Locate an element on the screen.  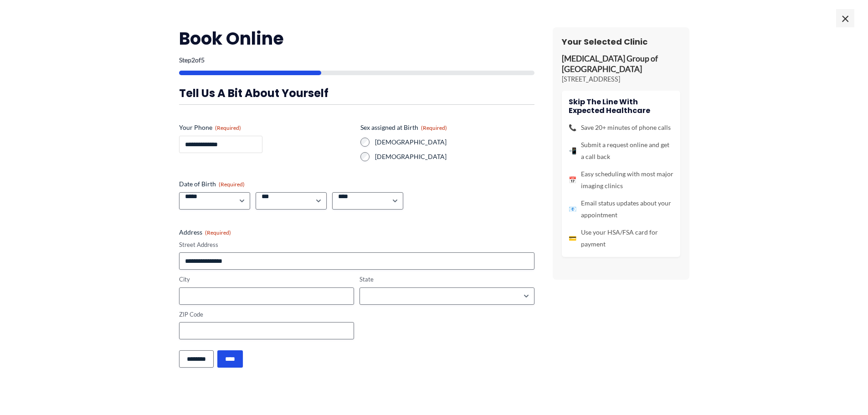
span: 2 is located at coordinates (193, 60).